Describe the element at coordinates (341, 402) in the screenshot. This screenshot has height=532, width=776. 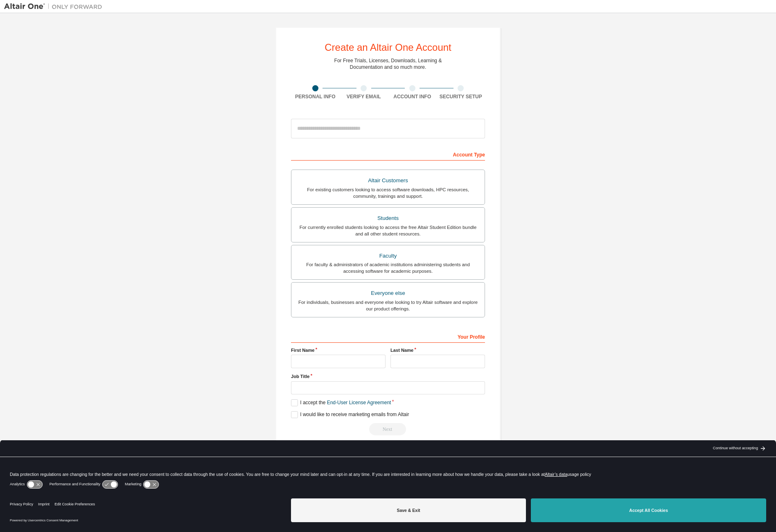
I see `label: I accept the` at that location.